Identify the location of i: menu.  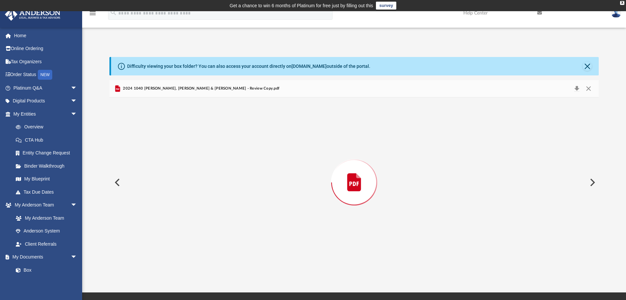
(93, 13).